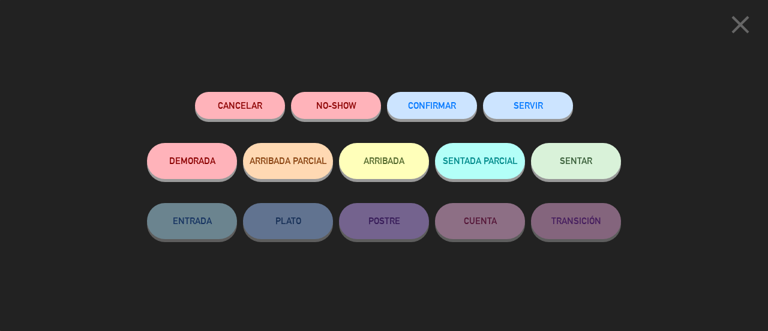  What do you see at coordinates (192, 221) in the screenshot?
I see `button: ENTRADA` at bounding box center [192, 221].